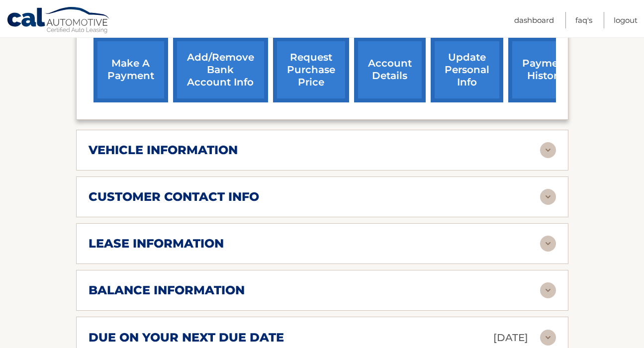 The height and width of the screenshot is (348, 644). I want to click on a: FAQ's, so click(584, 20).